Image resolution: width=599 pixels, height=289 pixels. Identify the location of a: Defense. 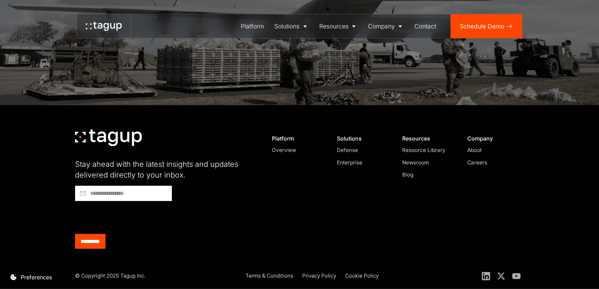
(362, 150).